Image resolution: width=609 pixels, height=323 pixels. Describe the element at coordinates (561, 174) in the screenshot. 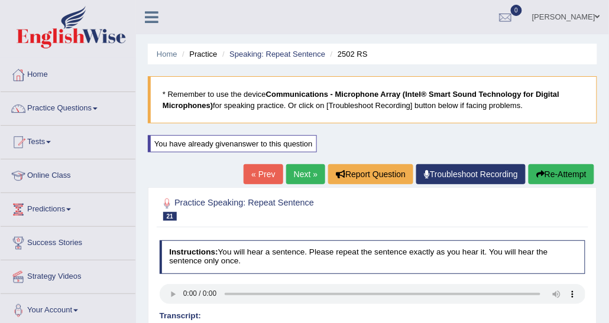

I see `button: Re-Attempt` at that location.